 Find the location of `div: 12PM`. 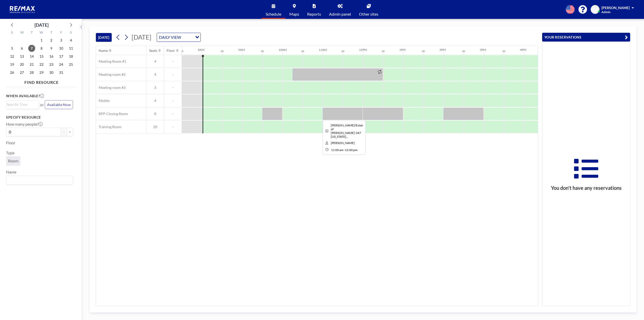

div: 12PM is located at coordinates (363, 50).